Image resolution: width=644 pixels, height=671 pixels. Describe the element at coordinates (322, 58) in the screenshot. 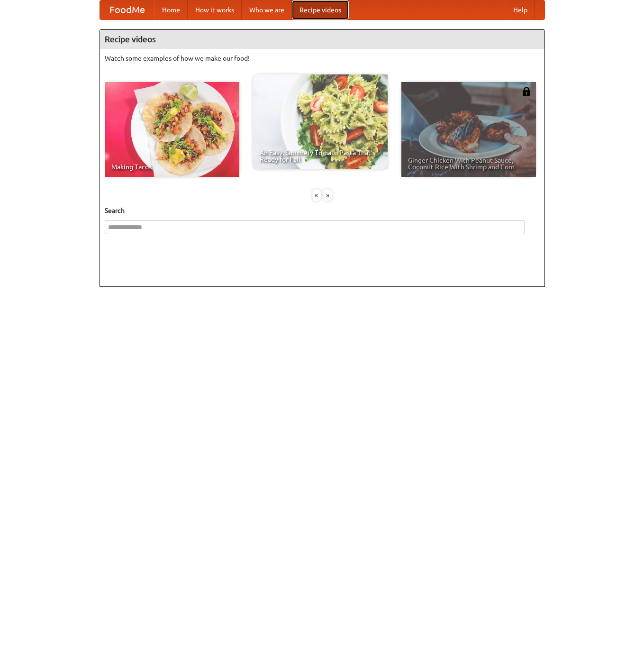

I see `p: Watch some examples of how we make our food!` at that location.